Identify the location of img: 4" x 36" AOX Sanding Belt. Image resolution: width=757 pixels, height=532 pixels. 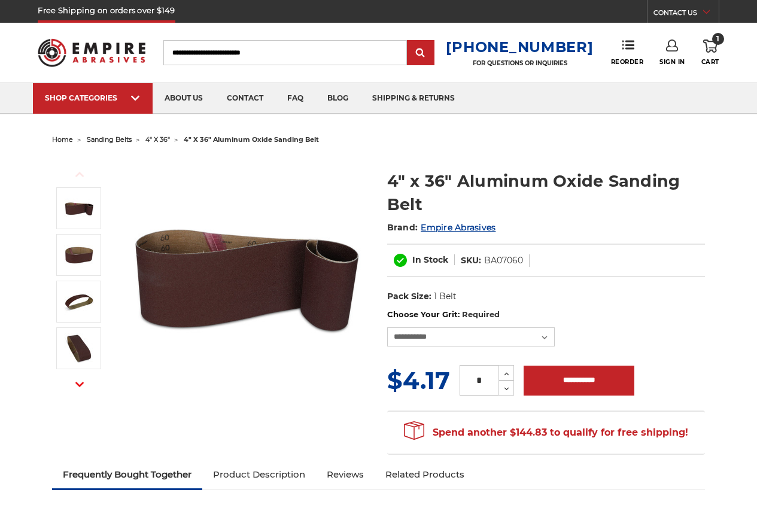
(79, 255).